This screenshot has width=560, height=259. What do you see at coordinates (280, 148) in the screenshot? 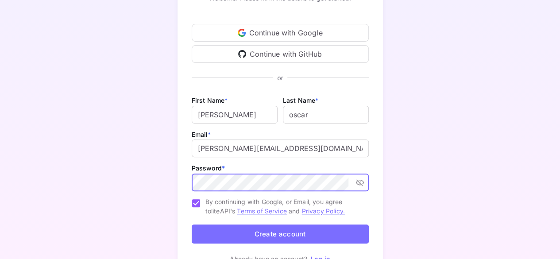
I see `input: johndoe@gmail.com` at bounding box center [280, 148].